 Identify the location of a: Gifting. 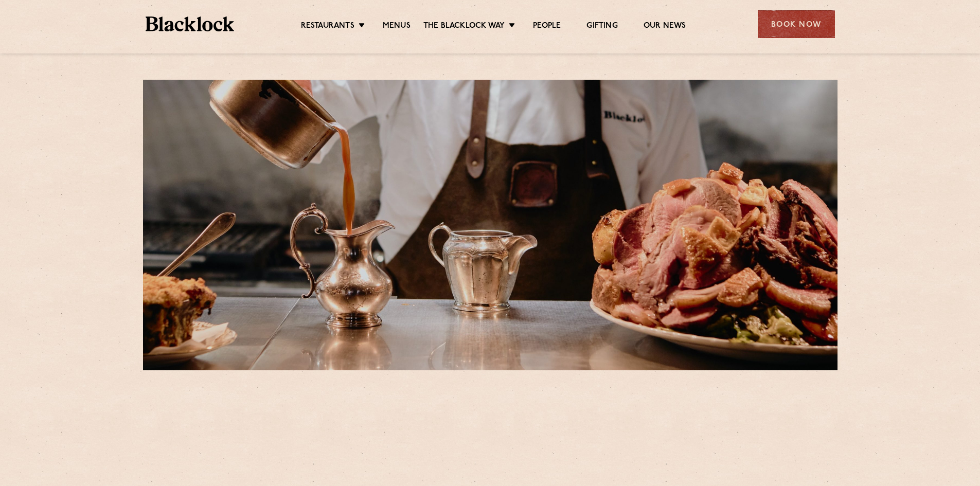
(602, 27).